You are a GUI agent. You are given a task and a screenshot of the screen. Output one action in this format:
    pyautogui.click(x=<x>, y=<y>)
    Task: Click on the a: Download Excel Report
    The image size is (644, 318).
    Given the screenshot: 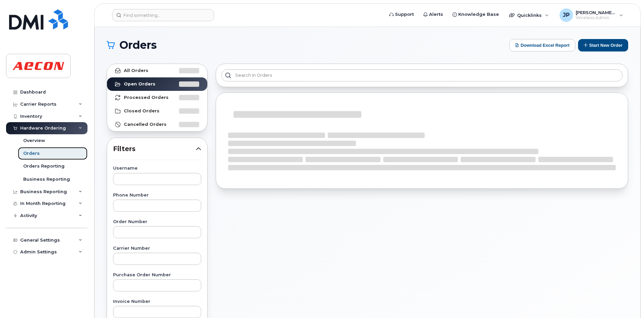 What is the action you would take?
    pyautogui.click(x=543, y=45)
    